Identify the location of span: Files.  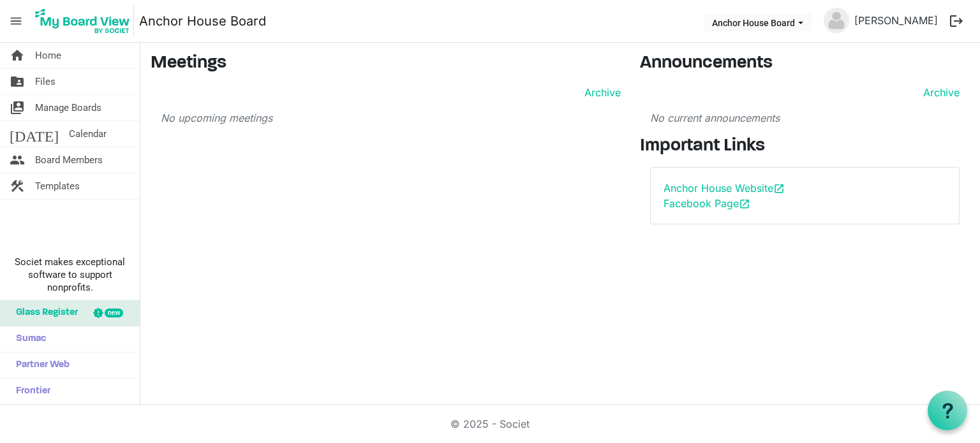
(45, 82).